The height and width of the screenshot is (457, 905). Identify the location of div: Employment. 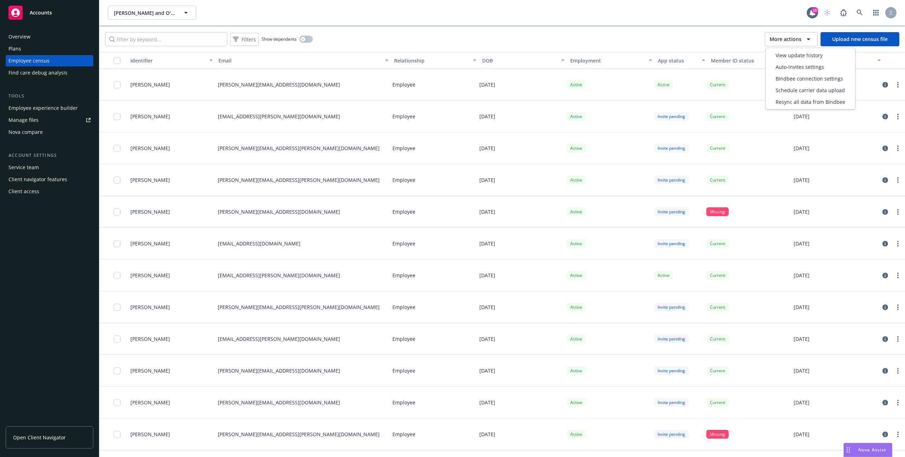
(607, 60).